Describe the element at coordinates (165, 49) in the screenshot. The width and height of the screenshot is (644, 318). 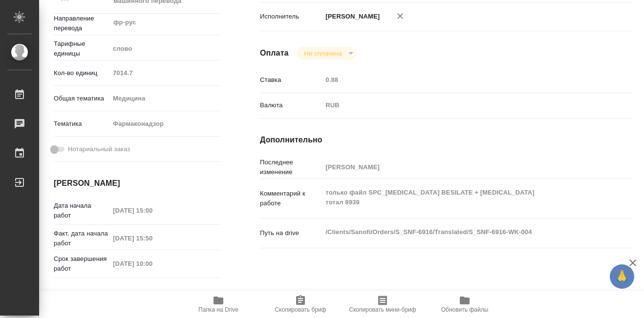
I see `div: слово` at that location.